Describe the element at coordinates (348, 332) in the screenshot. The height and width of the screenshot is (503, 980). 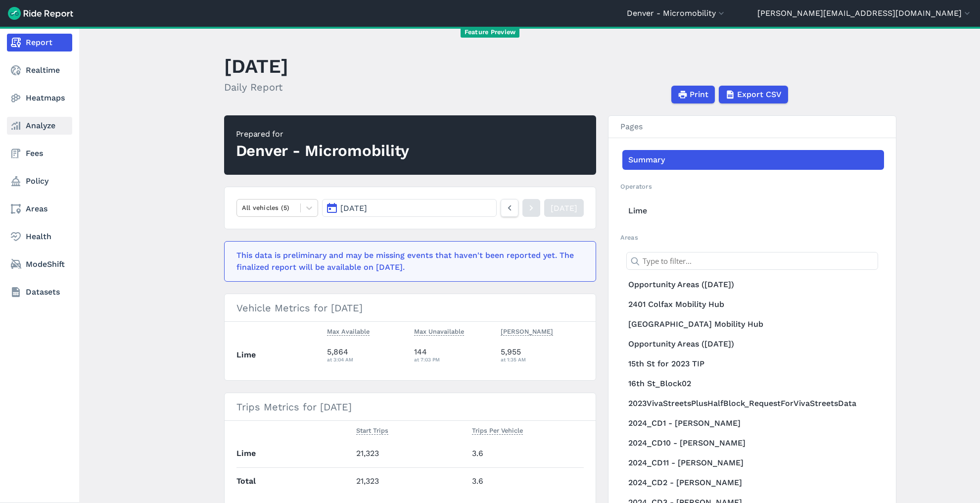
I see `button: Max Available` at that location.